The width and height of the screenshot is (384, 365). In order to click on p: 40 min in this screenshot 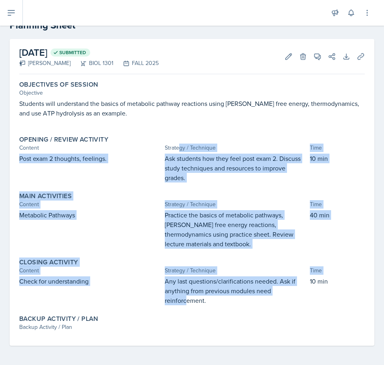, I will do `click(337, 215)`.